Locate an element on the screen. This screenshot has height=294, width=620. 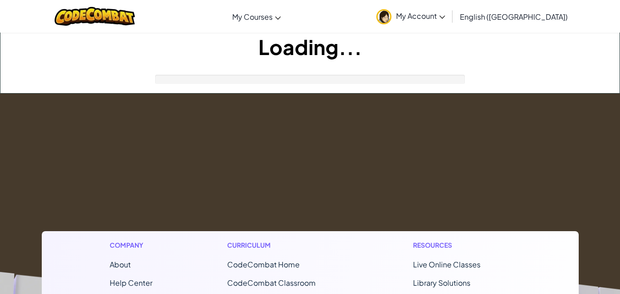
a: CodeCombat Classroom is located at coordinates (271, 283).